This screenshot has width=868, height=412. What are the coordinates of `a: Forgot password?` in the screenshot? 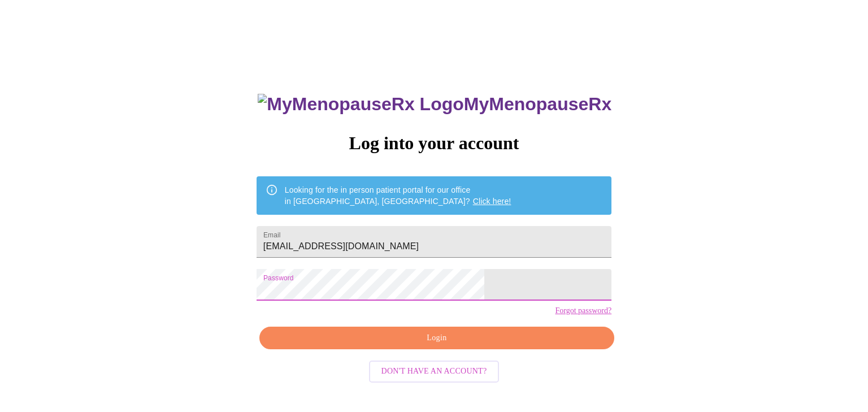 It's located at (584, 311).